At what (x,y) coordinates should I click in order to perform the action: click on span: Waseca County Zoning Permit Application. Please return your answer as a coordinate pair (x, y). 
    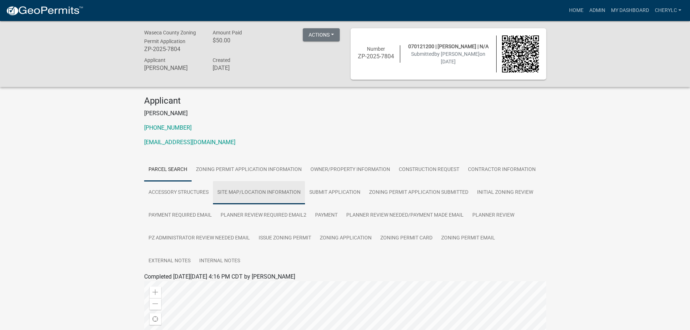
    Looking at the image, I should click on (170, 37).